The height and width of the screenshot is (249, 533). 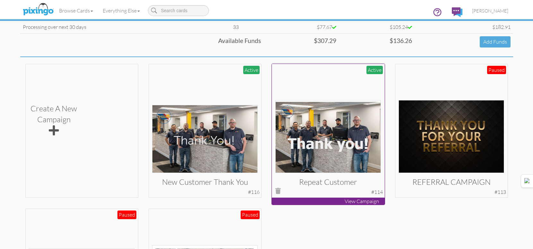 I want to click on input: Search cards, so click(x=178, y=11).